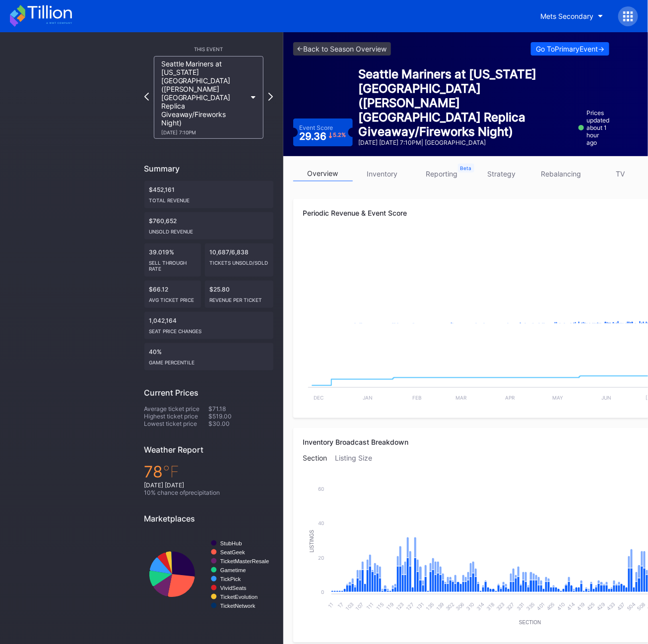 This screenshot has height=644, width=648. Describe the element at coordinates (439, 606) in the screenshot. I see `text: 139` at that location.